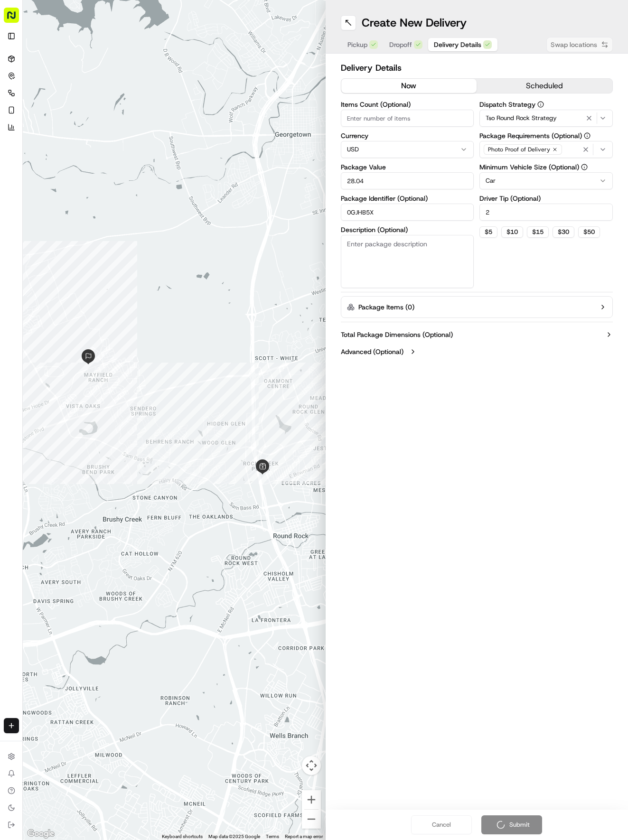 Image resolution: width=628 pixels, height=840 pixels. What do you see at coordinates (29, 99) in the screenshot?
I see `img: 9188753566659_6852d8bf1fb38e338040_72.png` at bounding box center [29, 99].